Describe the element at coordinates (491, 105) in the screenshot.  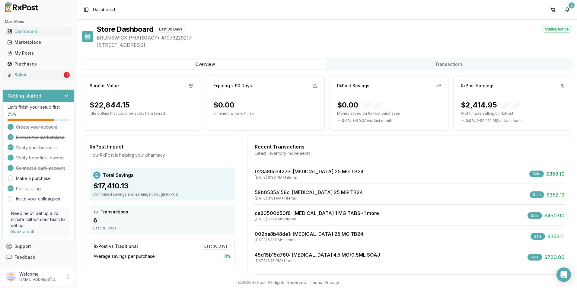
I see `div: $2,414.95` at that location.